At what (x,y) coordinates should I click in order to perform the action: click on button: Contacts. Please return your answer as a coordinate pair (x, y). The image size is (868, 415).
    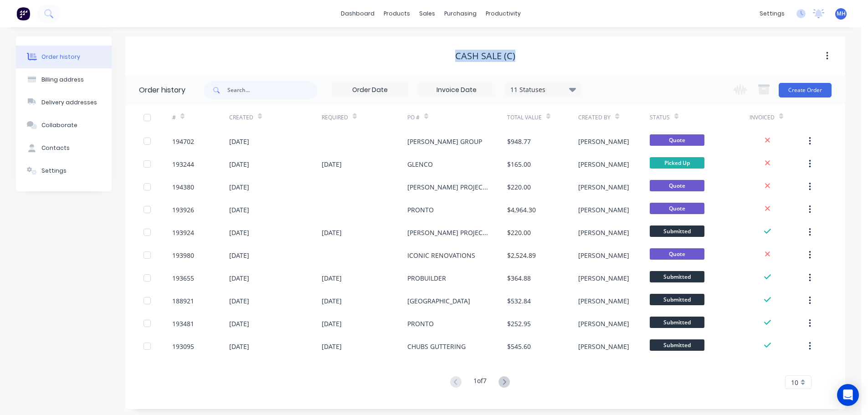
    Looking at the image, I should click on (64, 148).